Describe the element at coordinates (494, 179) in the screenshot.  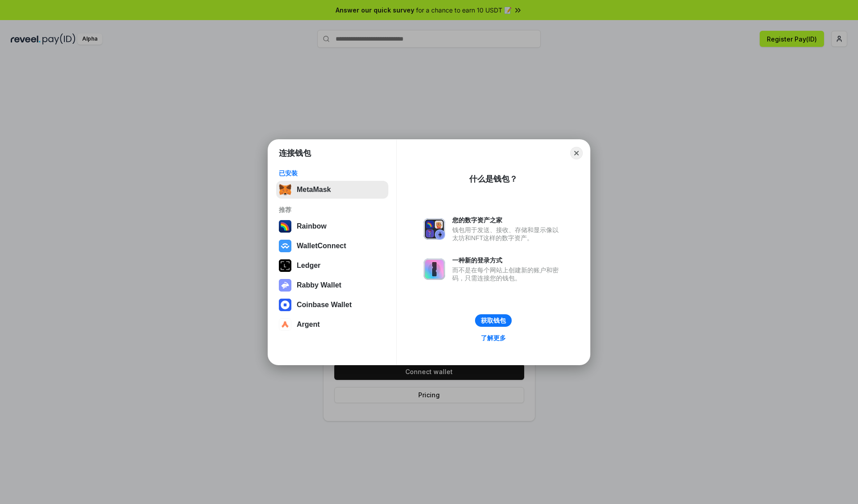
I see `div: 什么是钱包？` at that location.